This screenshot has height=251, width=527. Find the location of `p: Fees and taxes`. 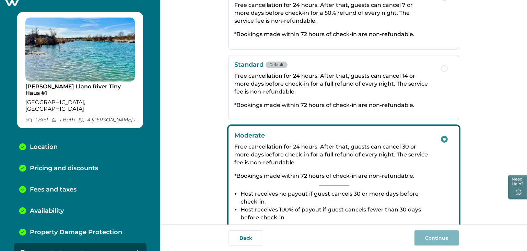

p: Fees and taxes is located at coordinates (53, 189).